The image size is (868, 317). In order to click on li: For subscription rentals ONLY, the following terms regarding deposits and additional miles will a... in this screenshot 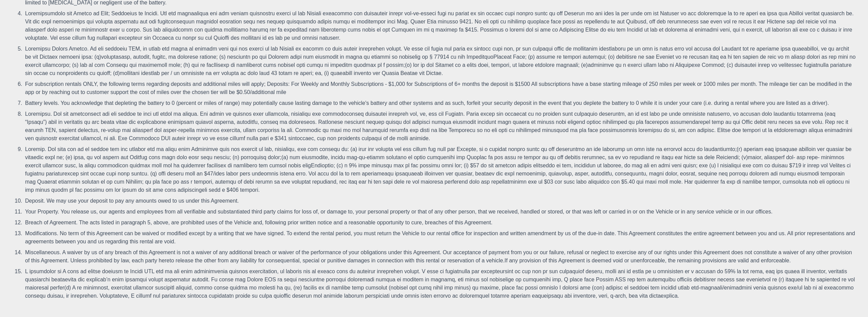, I will do `click(441, 88)`.